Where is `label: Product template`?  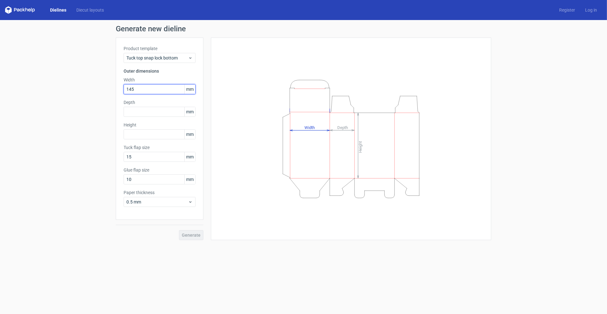
label: Product template is located at coordinates (160, 49).